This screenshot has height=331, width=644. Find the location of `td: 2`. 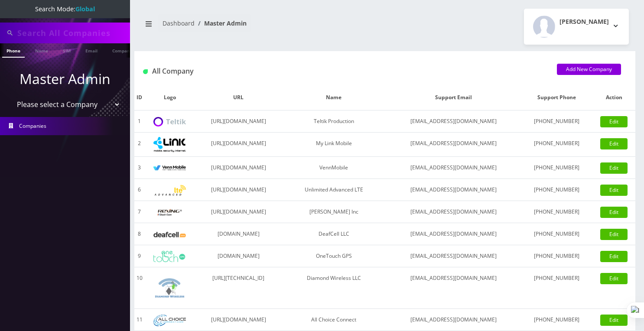

td: 2 is located at coordinates (139, 145).